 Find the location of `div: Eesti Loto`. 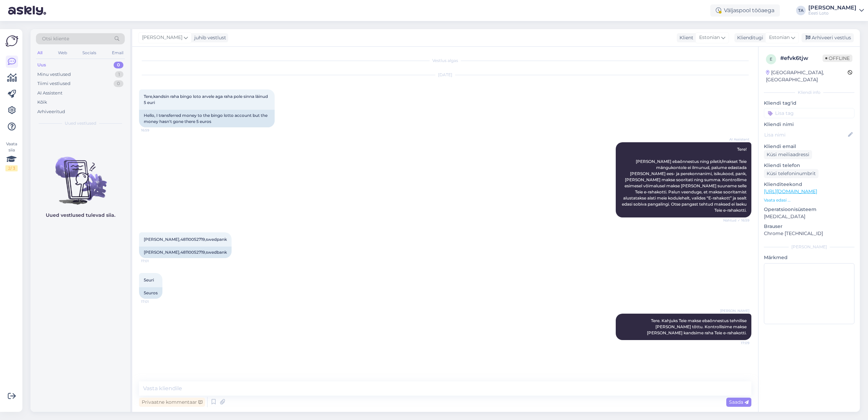

div: Eesti Loto is located at coordinates (832, 13).